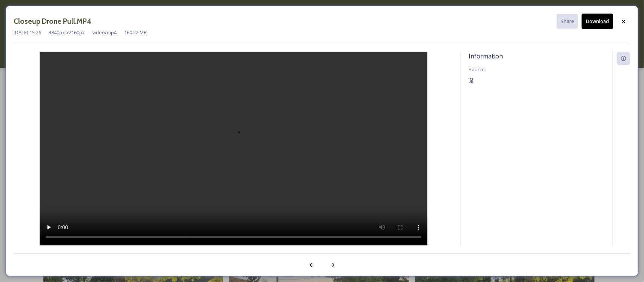  I want to click on button: Download, so click(598, 21).